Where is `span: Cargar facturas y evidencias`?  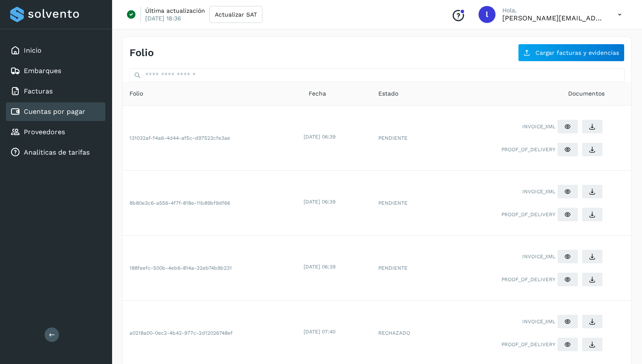
span: Cargar facturas y evidencias is located at coordinates (577, 52).